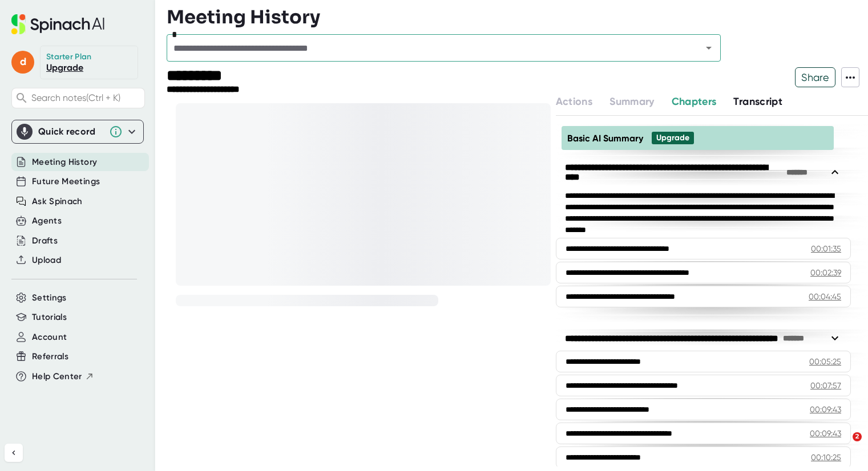  I want to click on button: Agents, so click(47, 221).